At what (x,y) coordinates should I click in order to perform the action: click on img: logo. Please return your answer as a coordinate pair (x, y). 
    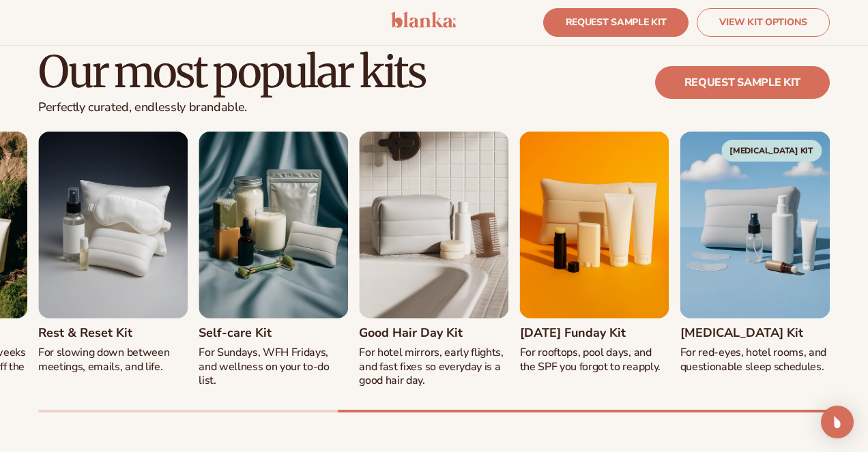
    Looking at the image, I should click on (423, 20).